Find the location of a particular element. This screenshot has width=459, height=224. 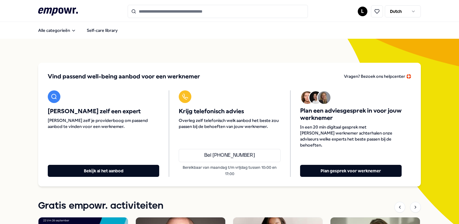

button: Alle categorieën is located at coordinates (57, 30).